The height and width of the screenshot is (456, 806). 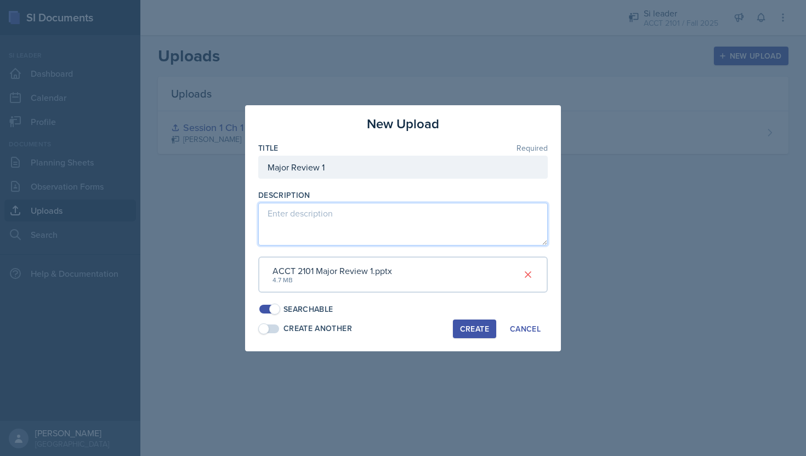 What do you see at coordinates (284, 195) in the screenshot?
I see `label: Description` at bounding box center [284, 195].